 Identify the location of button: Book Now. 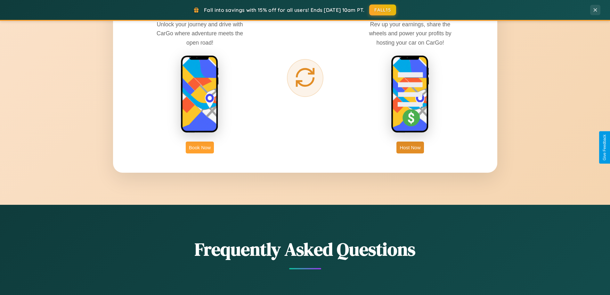
(200, 147).